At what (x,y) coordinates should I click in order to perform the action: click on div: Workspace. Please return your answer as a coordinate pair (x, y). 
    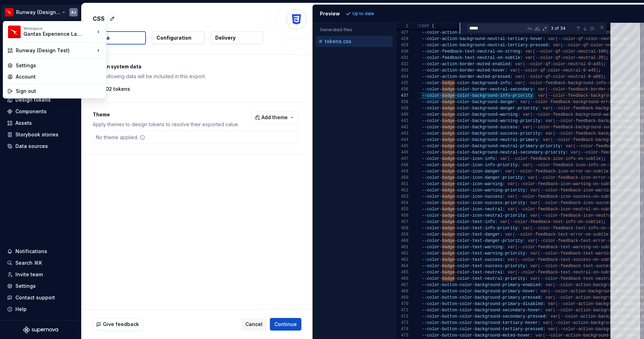
    Looking at the image, I should click on (59, 29).